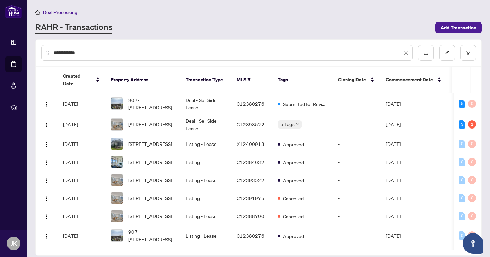  What do you see at coordinates (426, 53) in the screenshot?
I see `button: download` at bounding box center [426, 53].